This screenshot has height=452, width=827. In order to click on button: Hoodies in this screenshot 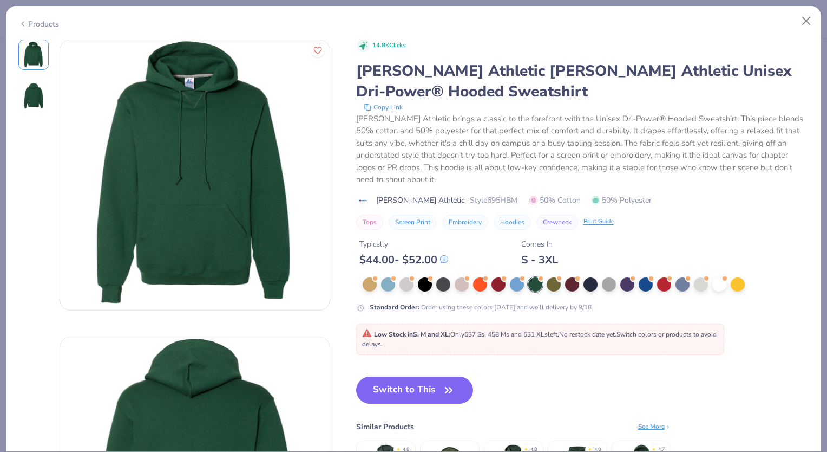, I will do `click(512, 222)`.